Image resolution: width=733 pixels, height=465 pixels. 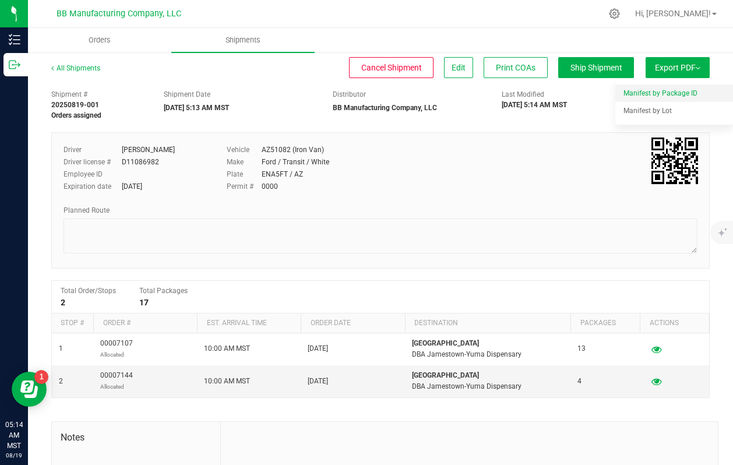 What do you see at coordinates (14, 455) in the screenshot?
I see `p: 08/19` at bounding box center [14, 455].